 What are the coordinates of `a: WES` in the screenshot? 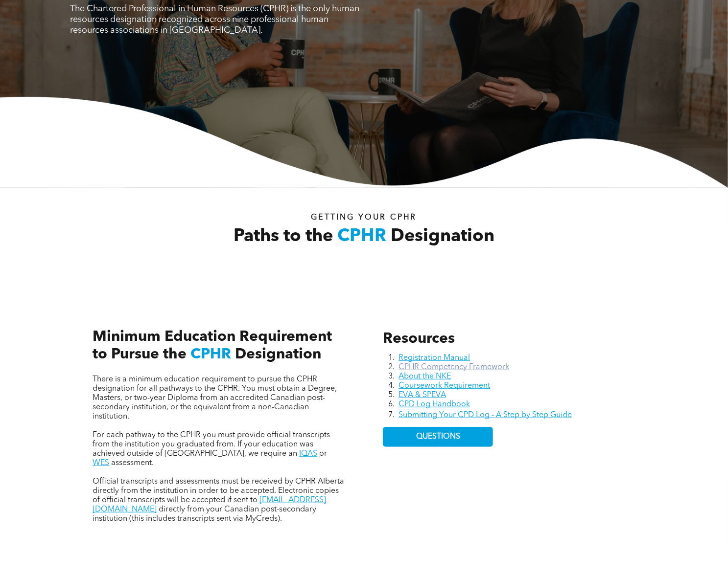 It's located at (101, 463).